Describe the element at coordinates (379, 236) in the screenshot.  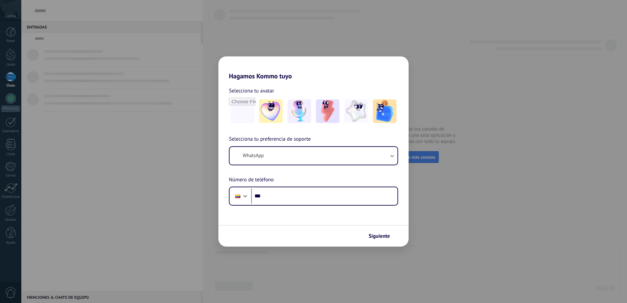
I see `span: Siguiente` at that location.